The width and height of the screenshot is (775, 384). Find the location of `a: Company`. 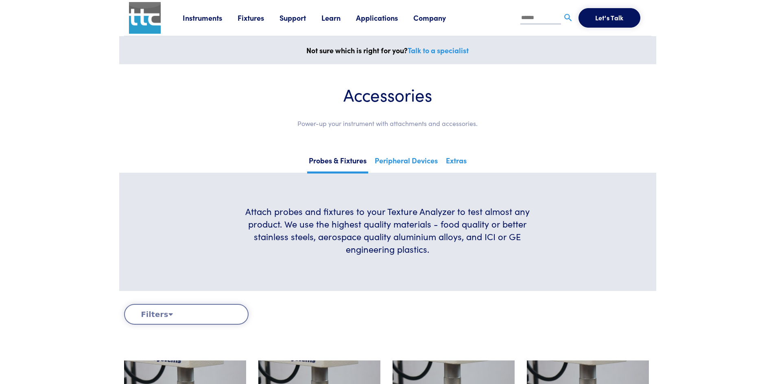

a: Company is located at coordinates (437, 17).